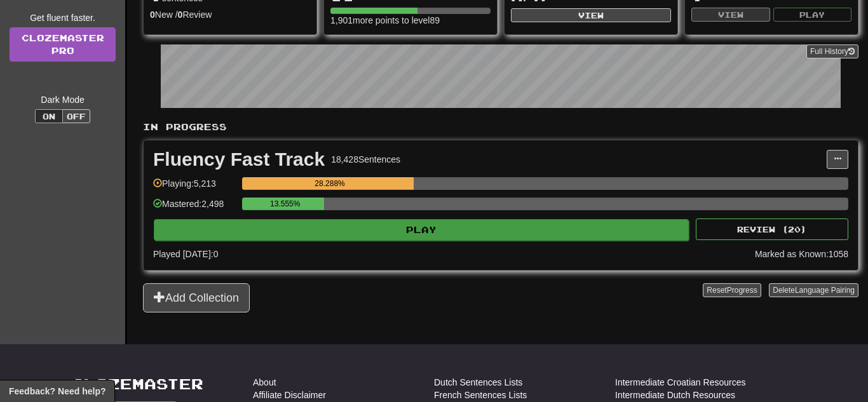  Describe the element at coordinates (366, 160) in the screenshot. I see `div: 18,428 Sentences` at that location.